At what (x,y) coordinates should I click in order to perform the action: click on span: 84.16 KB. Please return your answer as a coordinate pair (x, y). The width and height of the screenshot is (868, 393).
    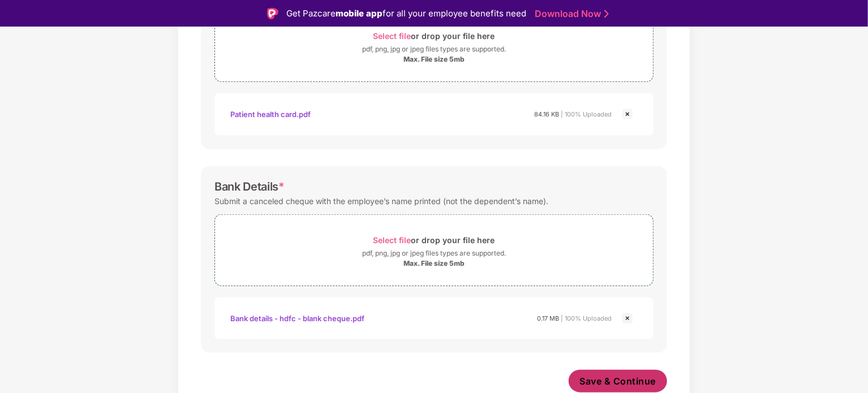
    Looking at the image, I should click on (546, 114).